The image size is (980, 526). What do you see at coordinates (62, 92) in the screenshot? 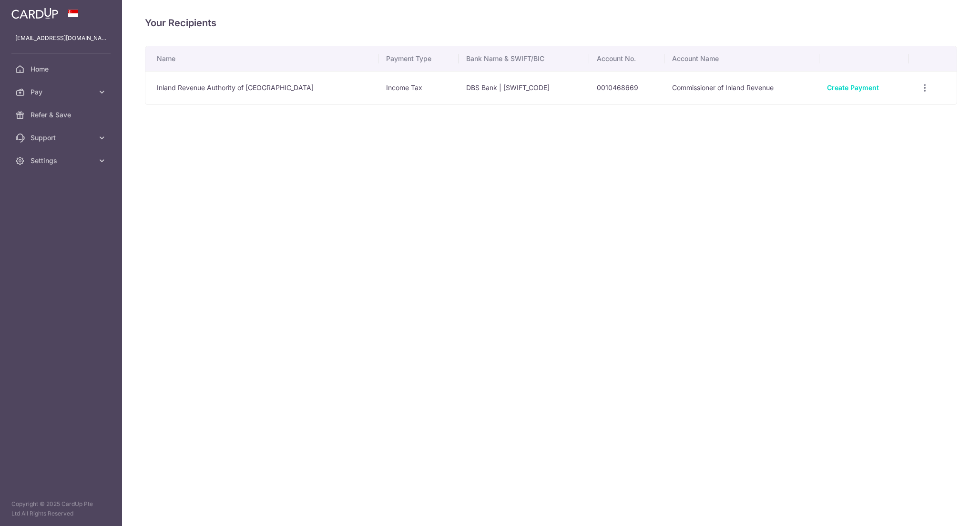
I see `span: Pay` at bounding box center [62, 92].